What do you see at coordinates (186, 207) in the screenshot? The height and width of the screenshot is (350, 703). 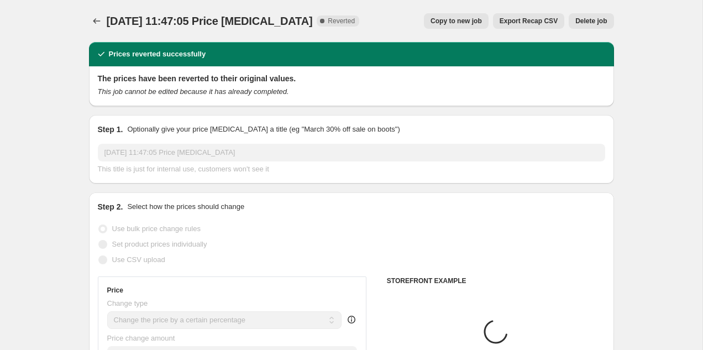 I see `p: Select how the prices should change` at bounding box center [186, 207].